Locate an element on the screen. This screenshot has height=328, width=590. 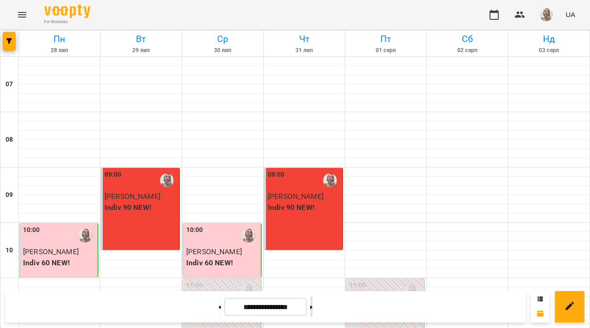
h6: Сб is located at coordinates (468, 39).